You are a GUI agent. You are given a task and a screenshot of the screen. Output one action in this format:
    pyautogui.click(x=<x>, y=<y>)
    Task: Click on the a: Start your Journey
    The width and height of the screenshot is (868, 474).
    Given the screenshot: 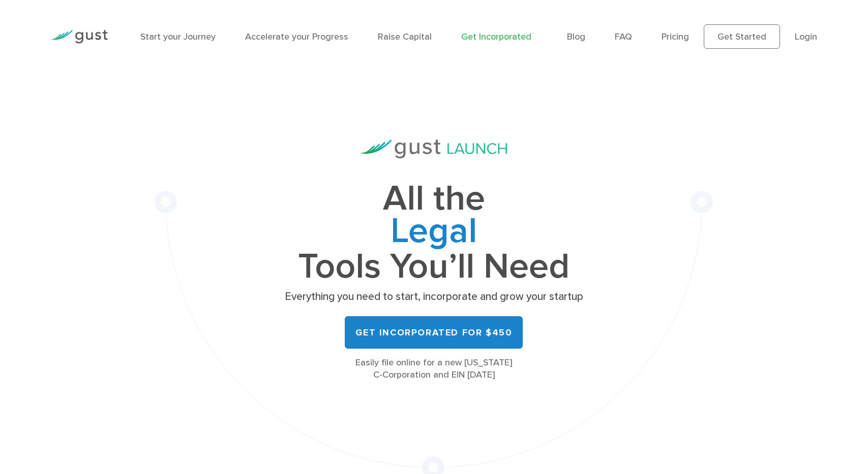 What is the action you would take?
    pyautogui.click(x=178, y=36)
    